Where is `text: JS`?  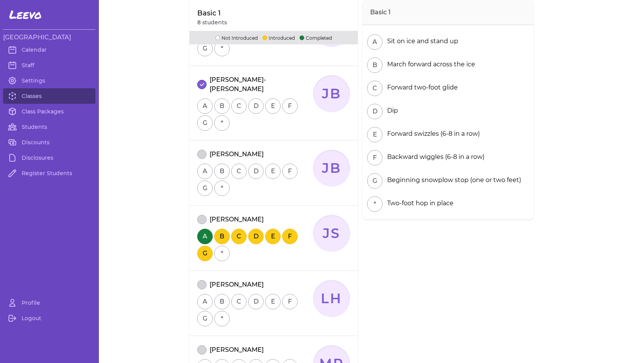
text: JS is located at coordinates (331, 233).